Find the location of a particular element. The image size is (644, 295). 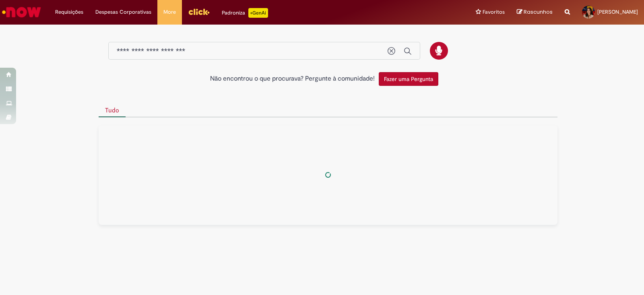

span: Despesas Corporativas is located at coordinates (123, 12).